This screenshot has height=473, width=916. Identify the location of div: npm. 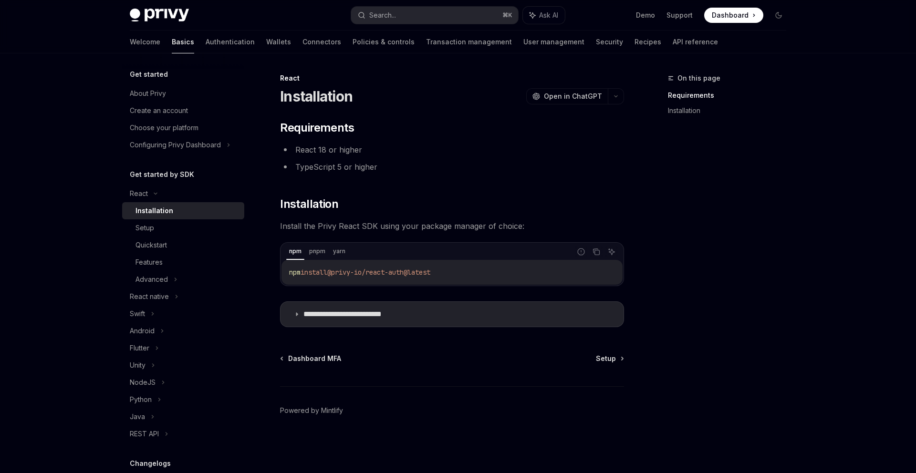
(295, 251).